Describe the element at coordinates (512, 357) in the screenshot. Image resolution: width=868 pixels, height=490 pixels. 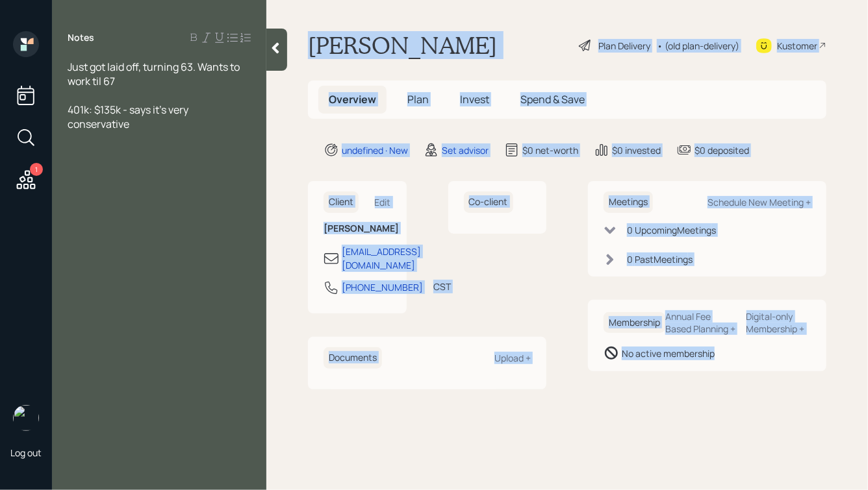
I see `div: Upload +` at that location.